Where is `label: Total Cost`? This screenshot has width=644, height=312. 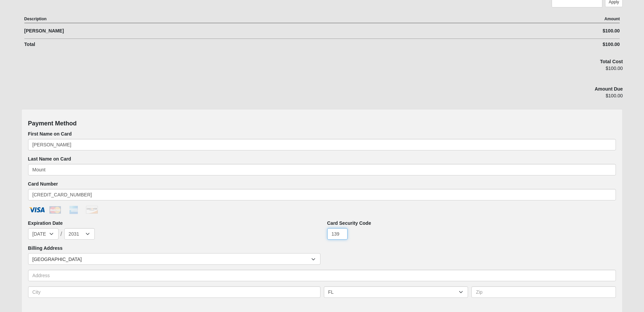
label: Total Cost is located at coordinates (611, 62).